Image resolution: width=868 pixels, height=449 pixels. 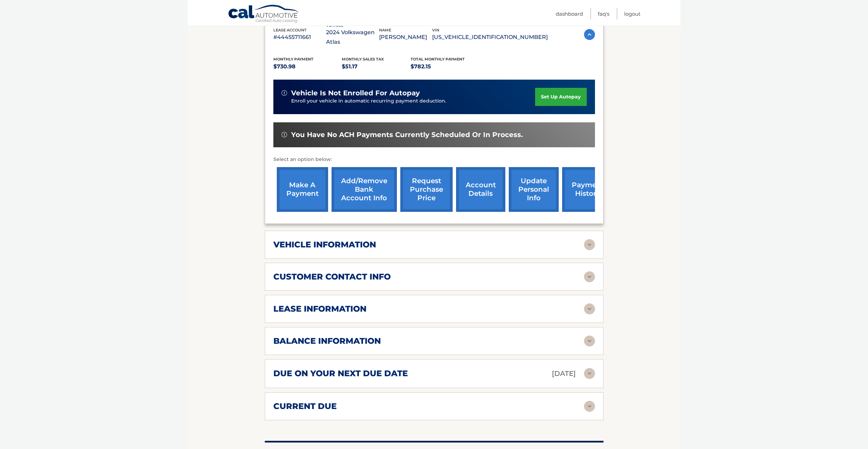 What do you see at coordinates (481, 190) in the screenshot?
I see `a: account details` at bounding box center [481, 190].